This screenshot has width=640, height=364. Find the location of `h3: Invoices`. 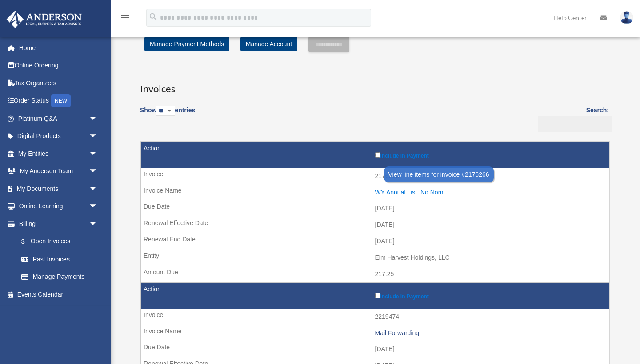

h3: Invoices is located at coordinates (374, 85).